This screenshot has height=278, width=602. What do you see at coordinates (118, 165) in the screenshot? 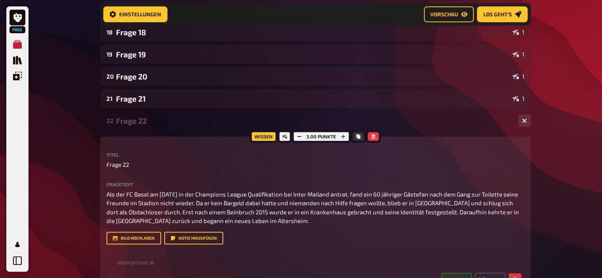
I see `span: Frage 22` at bounding box center [118, 165].